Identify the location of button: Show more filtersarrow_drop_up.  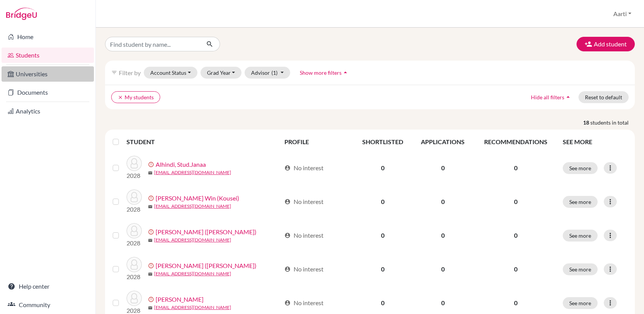
(324, 73).